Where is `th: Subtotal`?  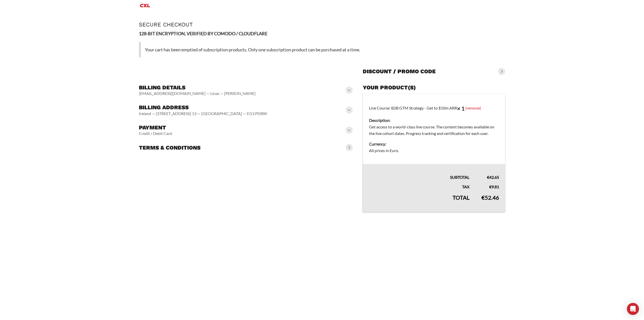
th: Subtotal is located at coordinates (419, 172).